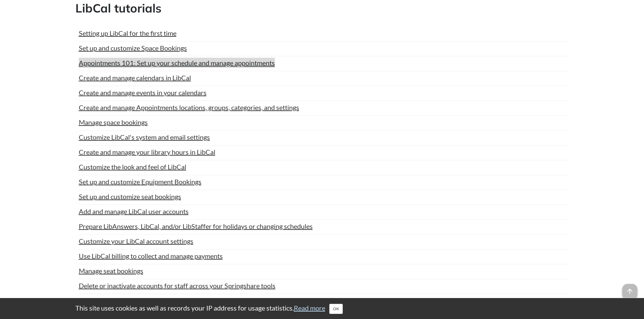 The width and height of the screenshot is (644, 319). Describe the element at coordinates (113, 122) in the screenshot. I see `a: Manage space bookings` at that location.